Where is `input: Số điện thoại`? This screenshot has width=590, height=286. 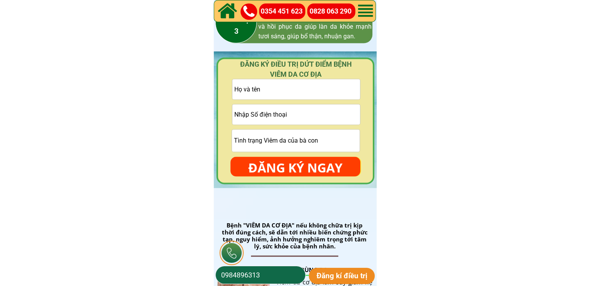 input: Số điện thoại is located at coordinates (260, 275).